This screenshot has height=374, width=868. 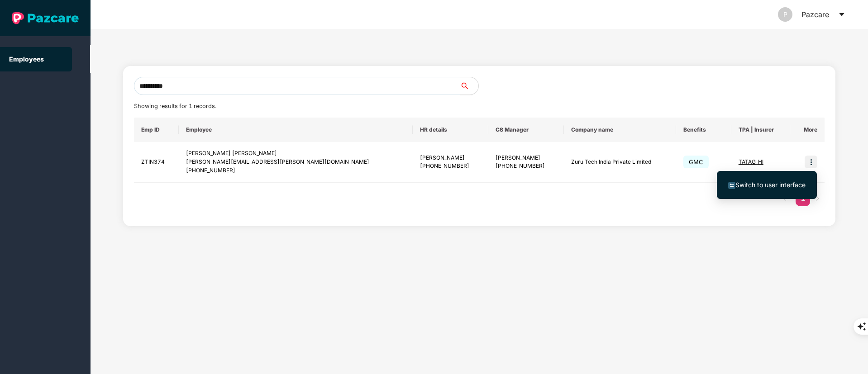 I want to click on img: icon, so click(x=811, y=162).